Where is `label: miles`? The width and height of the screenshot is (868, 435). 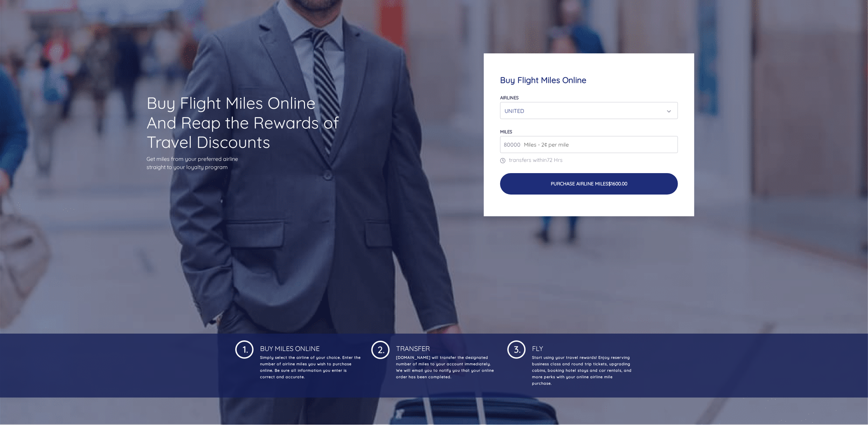 label: miles is located at coordinates (506, 132).